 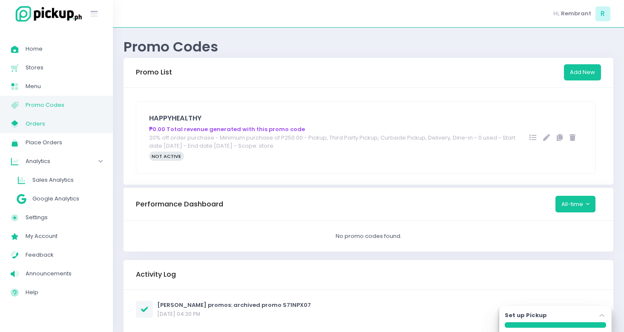 I want to click on span: Sales Analytics, so click(x=67, y=180).